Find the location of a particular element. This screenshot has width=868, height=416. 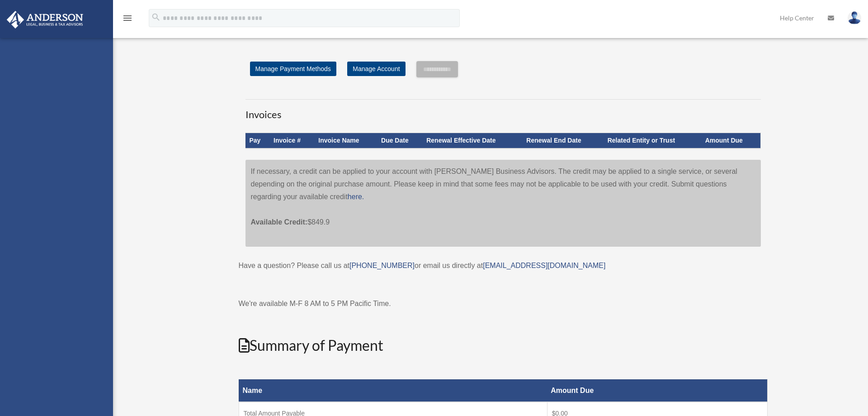

th: Renewal End Date is located at coordinates (563, 141).